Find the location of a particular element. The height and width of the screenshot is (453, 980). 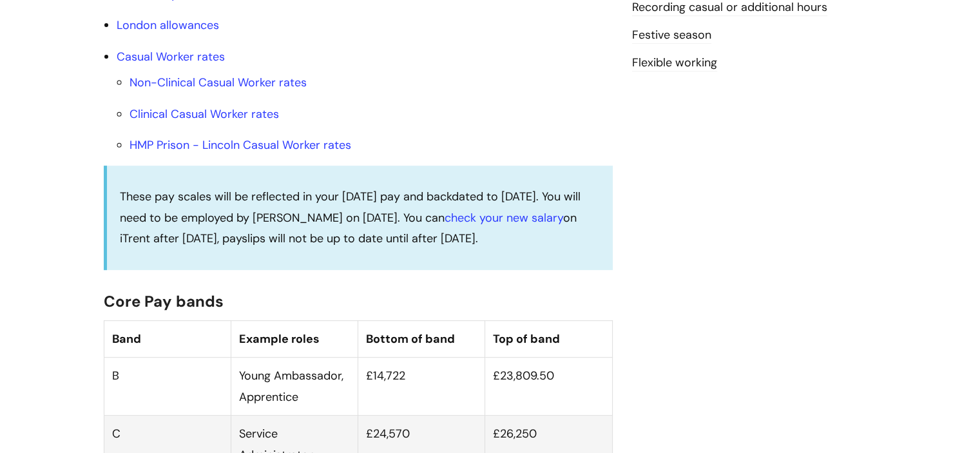

th: Bottom of band is located at coordinates (421, 338).